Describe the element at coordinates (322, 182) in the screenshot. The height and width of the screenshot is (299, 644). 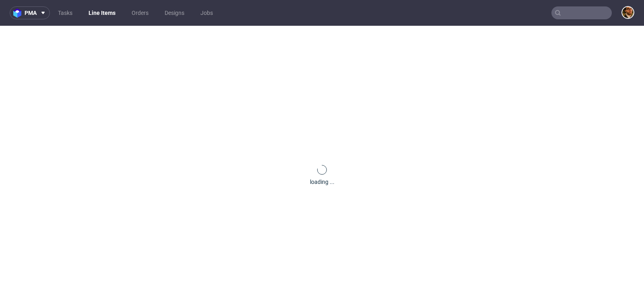
I see `div: loading ...` at that location.